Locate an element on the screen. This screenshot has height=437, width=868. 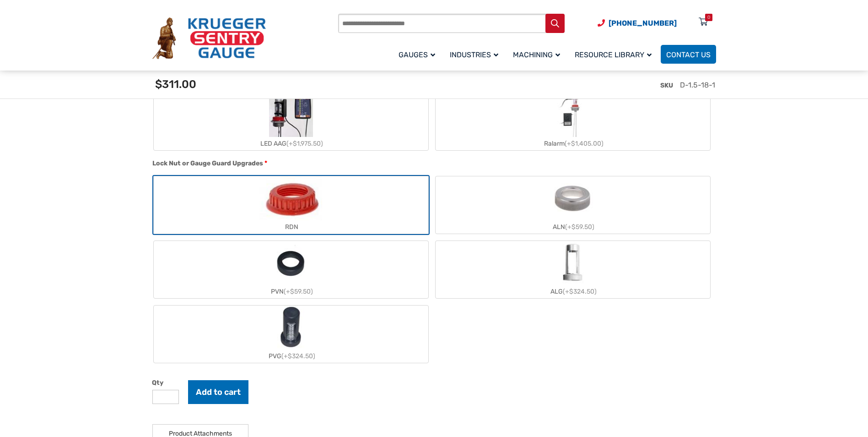
a: Phone Number (920) 434-8860 is located at coordinates (637, 23).